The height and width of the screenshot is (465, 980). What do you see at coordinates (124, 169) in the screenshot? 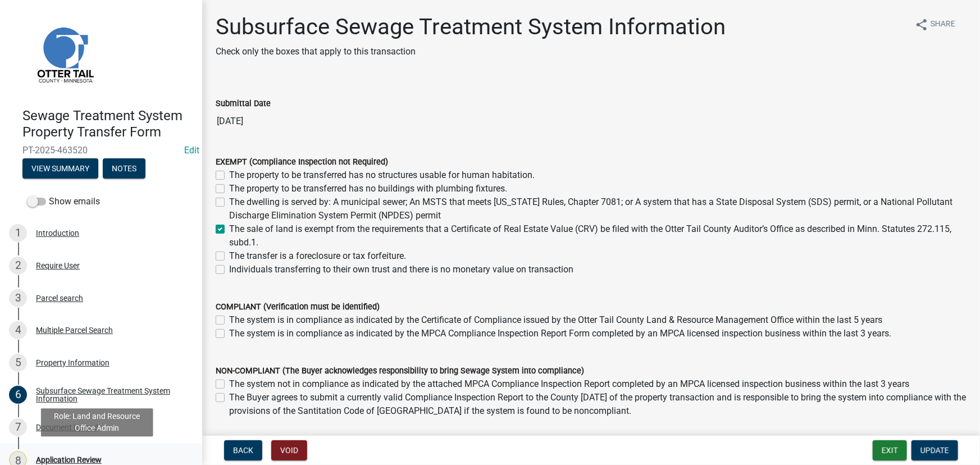
I see `wm-modal-confirm: Notes` at bounding box center [124, 169].